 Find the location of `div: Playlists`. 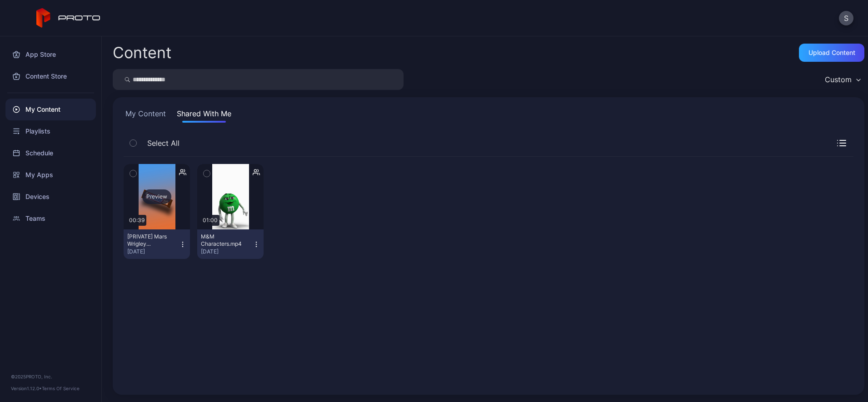

div: Playlists is located at coordinates (51, 131).